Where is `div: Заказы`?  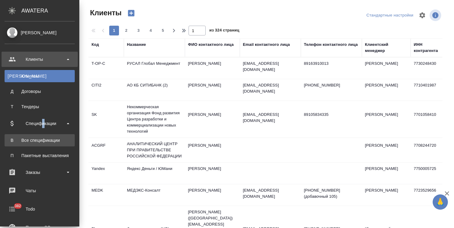
div: Заказы is located at coordinates (40, 172).